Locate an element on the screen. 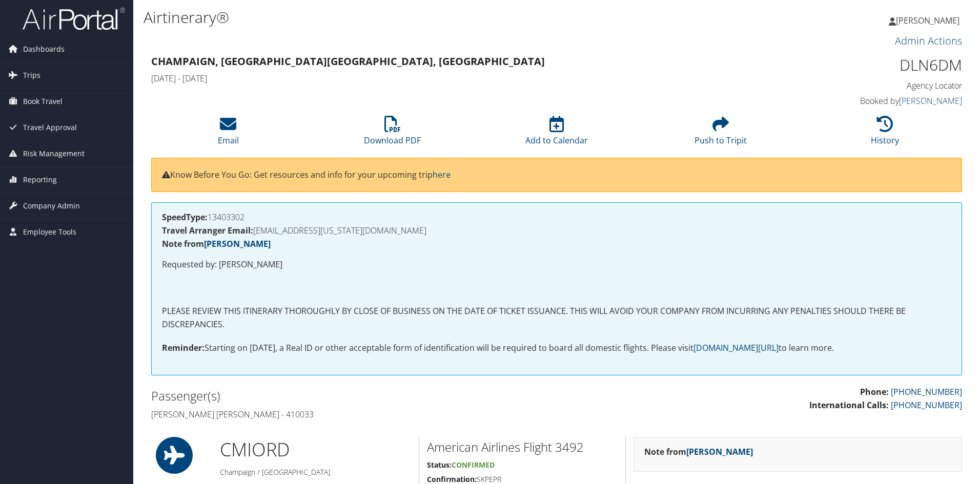  h1: DLN6DM is located at coordinates (866, 65).